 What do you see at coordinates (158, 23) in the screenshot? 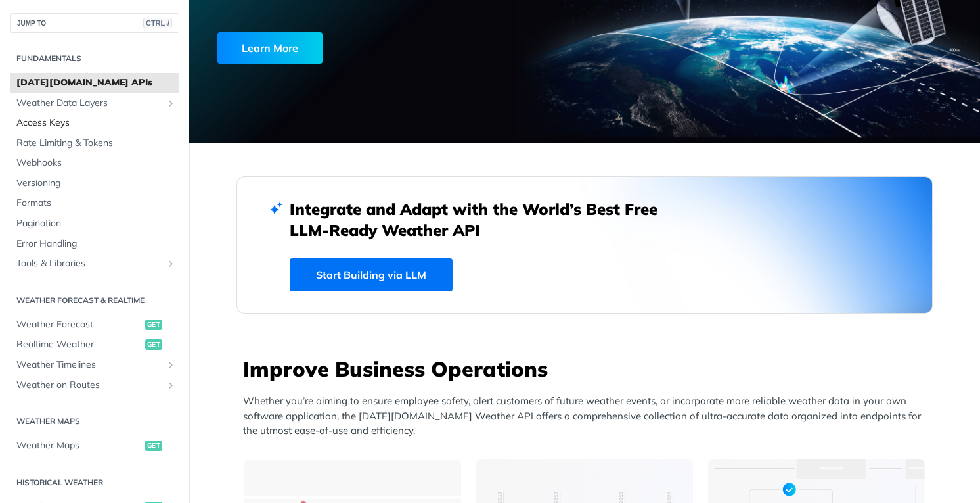
I see `span: CTRL-/` at bounding box center [158, 23].